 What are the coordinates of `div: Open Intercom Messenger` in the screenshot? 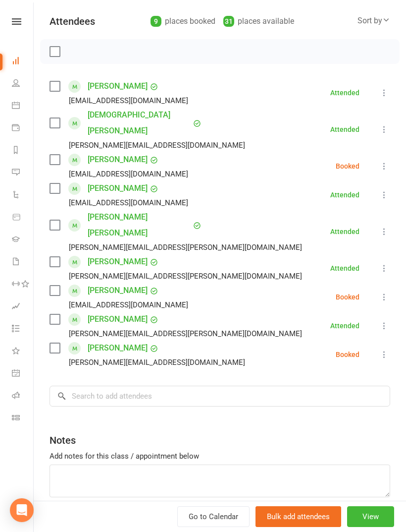 It's located at (22, 510).